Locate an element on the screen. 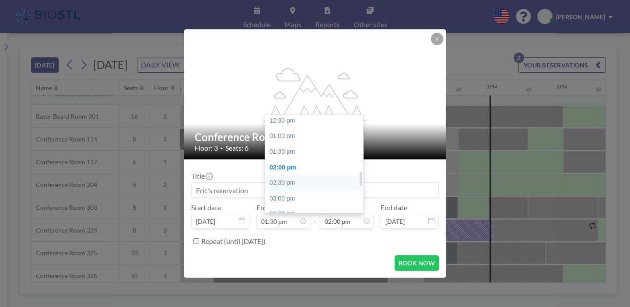 The width and height of the screenshot is (630, 307). g: flex-grow: 1.2; is located at coordinates (315, 94).